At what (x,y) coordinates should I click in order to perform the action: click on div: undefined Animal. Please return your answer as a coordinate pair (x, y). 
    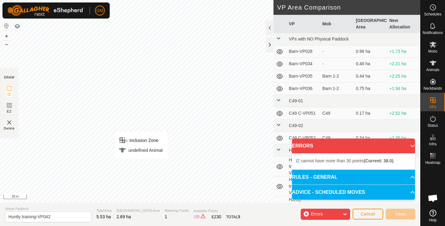
    Looking at the image, I should click on (141, 150).